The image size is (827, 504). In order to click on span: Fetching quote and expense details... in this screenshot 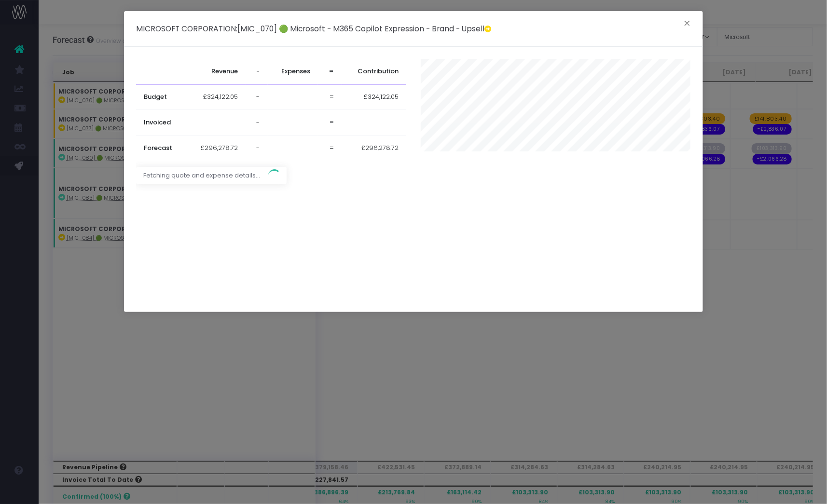, I will do `click(202, 176)`.